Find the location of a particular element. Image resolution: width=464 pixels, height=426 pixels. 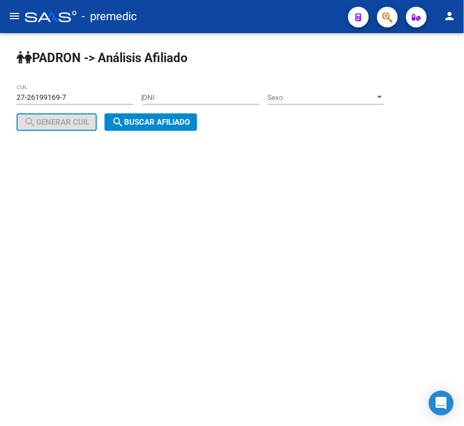

span: - premedic is located at coordinates (109, 17).